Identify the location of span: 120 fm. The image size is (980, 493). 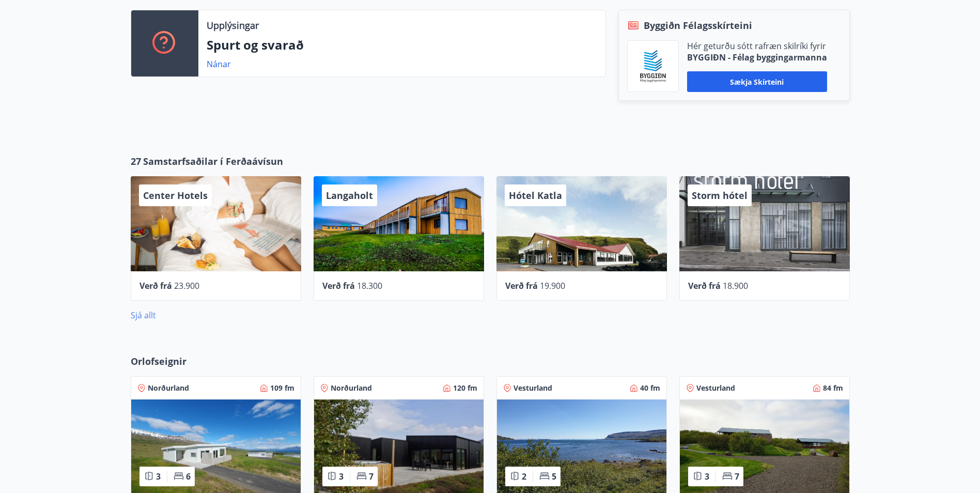
(465, 388).